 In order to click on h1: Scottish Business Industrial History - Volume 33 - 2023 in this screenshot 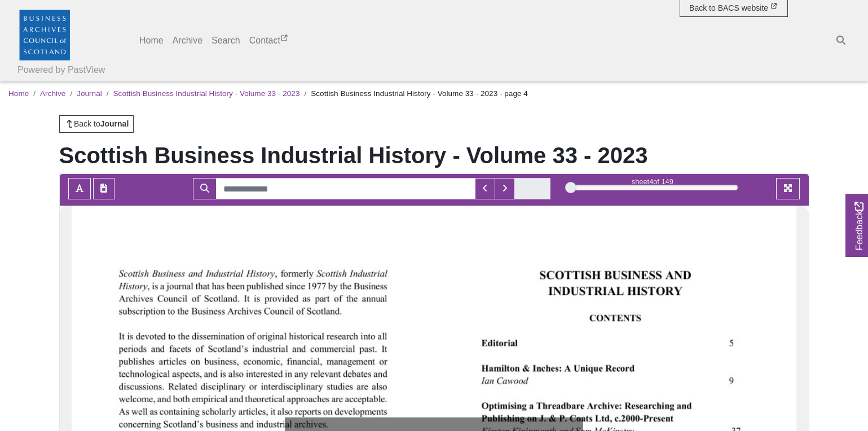, I will do `click(434, 155)`.